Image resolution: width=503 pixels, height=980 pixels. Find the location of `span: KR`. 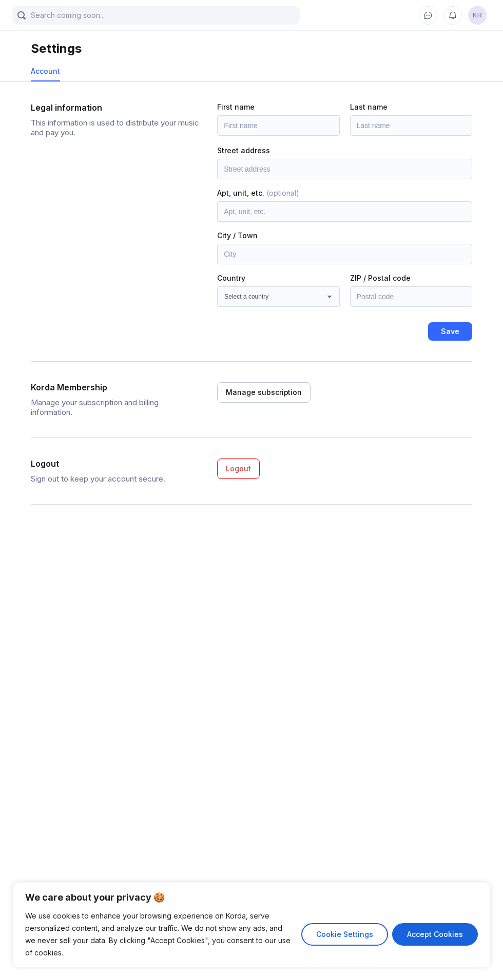

span: KR is located at coordinates (477, 15).